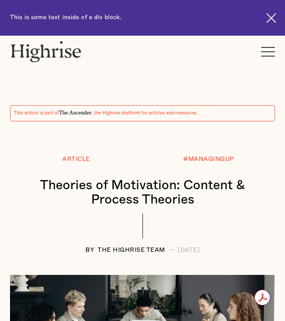 The width and height of the screenshot is (285, 321). What do you see at coordinates (46, 51) in the screenshot?
I see `img: Highrise logo` at bounding box center [46, 51].